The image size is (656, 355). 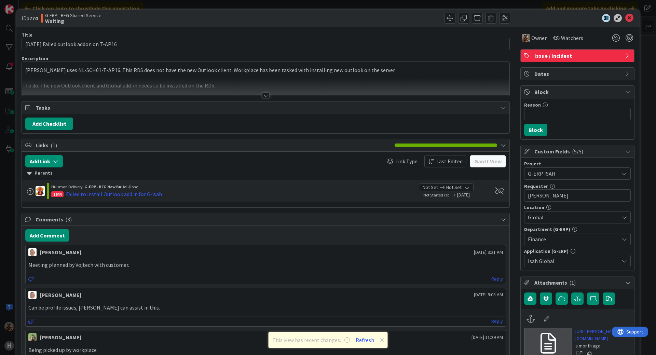 I want to click on span: Link Type, so click(x=406, y=161).